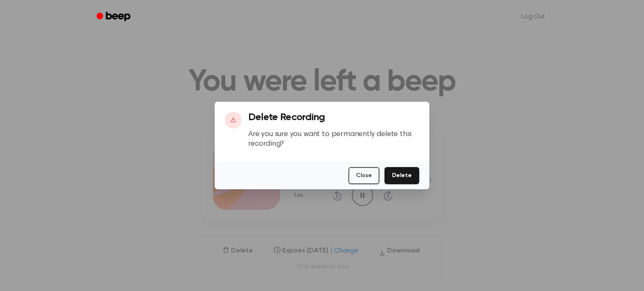 Image resolution: width=644 pixels, height=291 pixels. Describe the element at coordinates (533, 17) in the screenshot. I see `a: Log Out` at that location.